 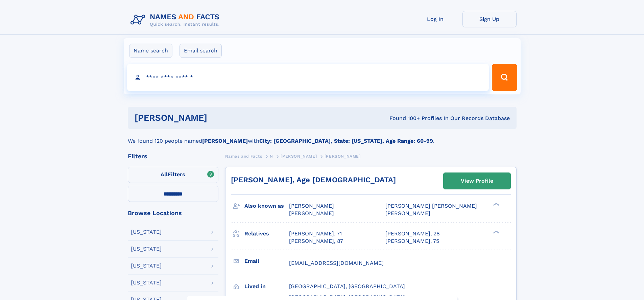 What do you see at coordinates (173, 157) in the screenshot?
I see `div: Filters` at bounding box center [173, 157].